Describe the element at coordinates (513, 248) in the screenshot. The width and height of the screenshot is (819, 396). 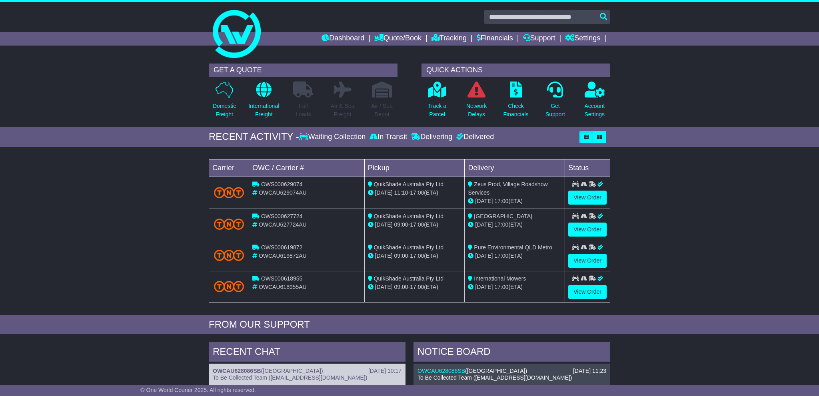
I see `span: Pure Environmental QLD Metro` at that location.